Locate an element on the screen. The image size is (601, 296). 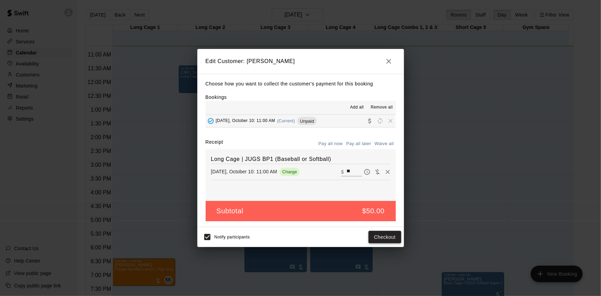
button: Remove is located at coordinates (388, 172).